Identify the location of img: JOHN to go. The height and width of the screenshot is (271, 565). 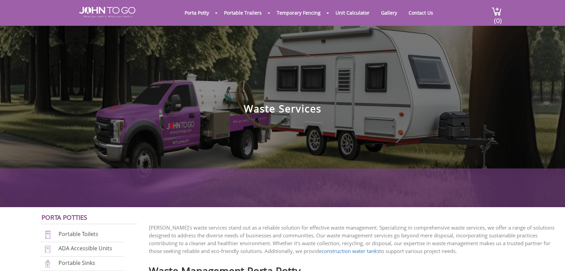
(107, 12).